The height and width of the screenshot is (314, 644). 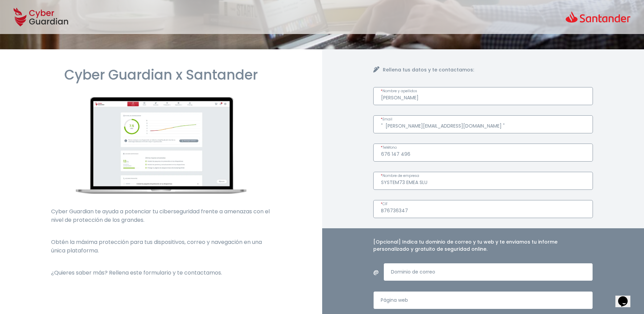 I want to click on p: Obtén la máxima protección para tus dispositivos, correo y navegación en una única plataforma., so click(x=161, y=246).